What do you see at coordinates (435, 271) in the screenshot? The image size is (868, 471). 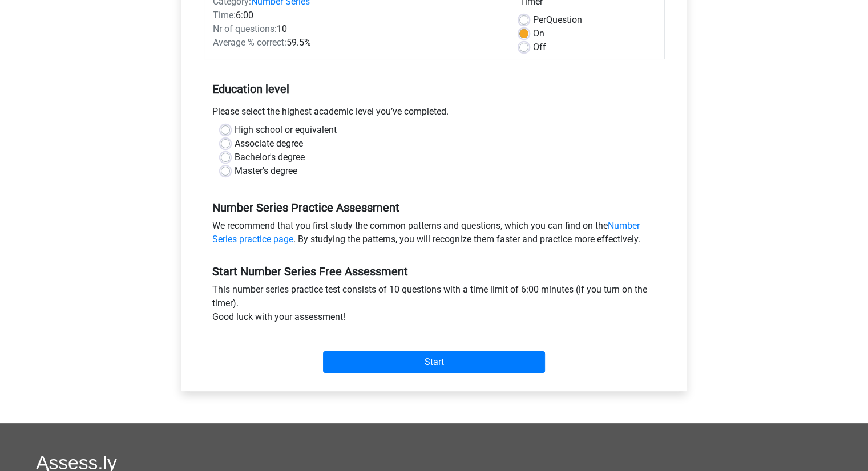 I see `h5: Start Number Series Free Assessment` at bounding box center [435, 271].